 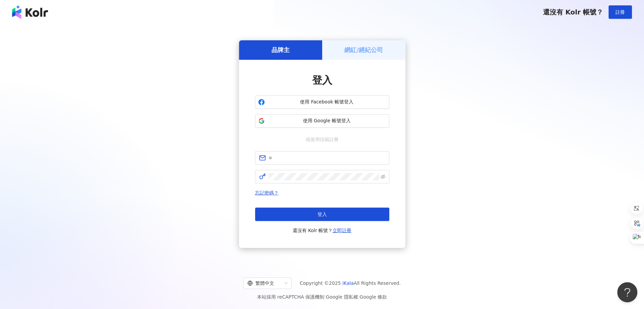 What do you see at coordinates (322, 140) in the screenshot?
I see `span: 或使用信箱註冊` at bounding box center [322, 140].